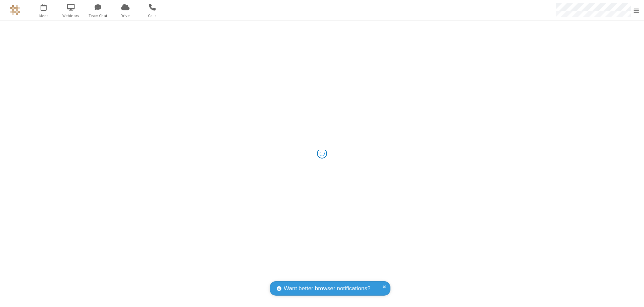 Image resolution: width=644 pixels, height=307 pixels. Describe the element at coordinates (44, 16) in the screenshot. I see `span: Meet` at that location.